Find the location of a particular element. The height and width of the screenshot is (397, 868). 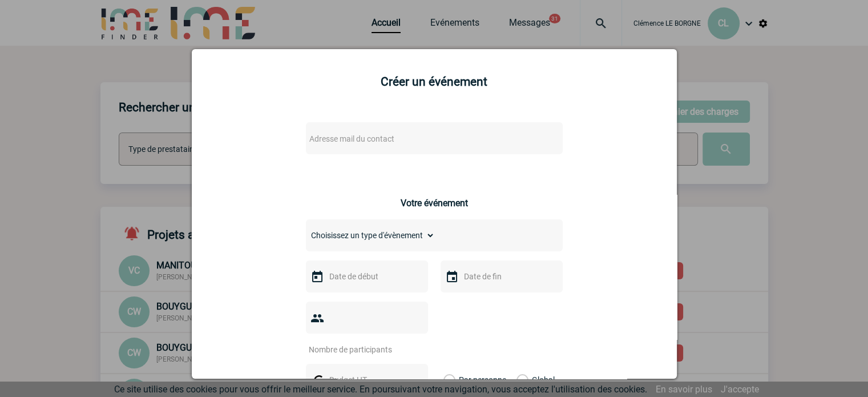

input: Date de fin is located at coordinates (500, 277).